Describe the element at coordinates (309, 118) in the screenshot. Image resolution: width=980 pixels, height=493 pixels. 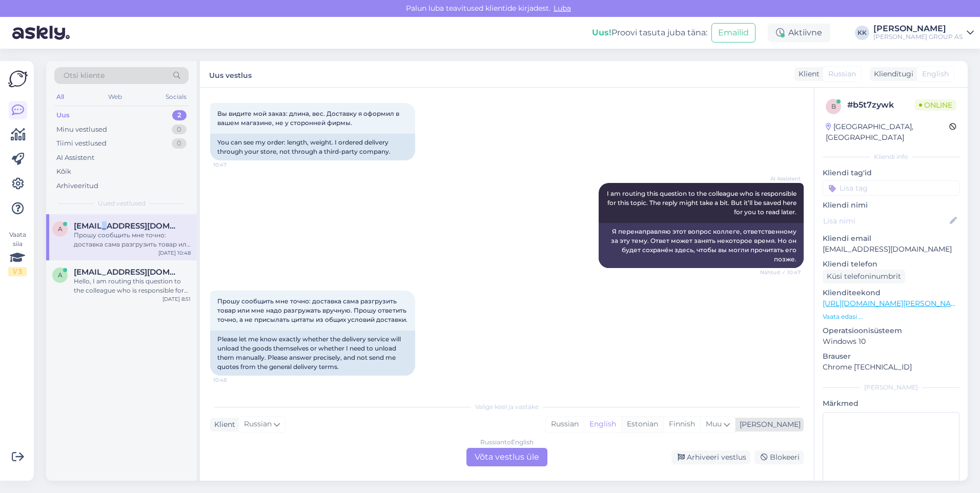
I see `span: Вы видите мой заказ: длина, вес. Доставку я оформил в вашем магазине, не у сторонней фирмы.` at that location.